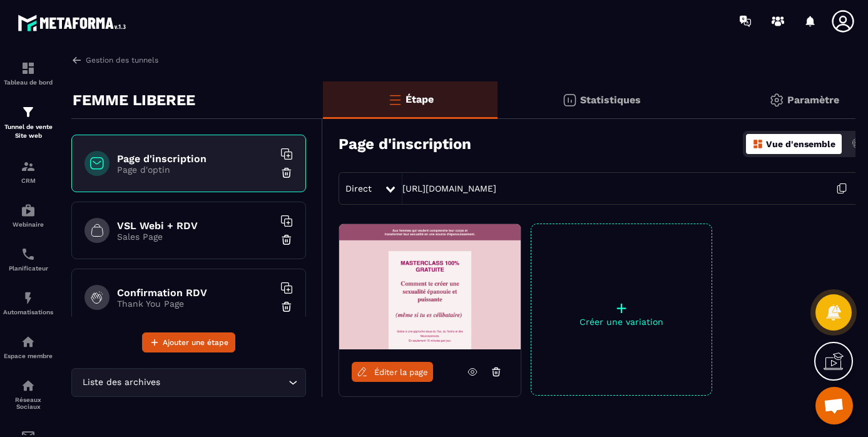  I want to click on p: Sales Page, so click(195, 237).